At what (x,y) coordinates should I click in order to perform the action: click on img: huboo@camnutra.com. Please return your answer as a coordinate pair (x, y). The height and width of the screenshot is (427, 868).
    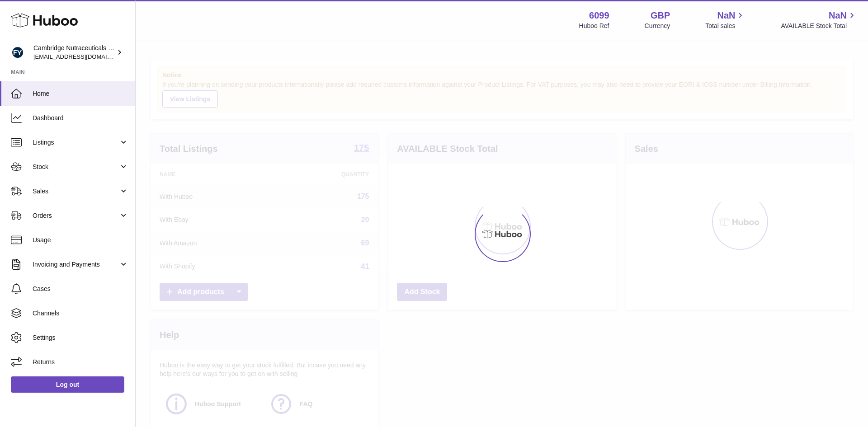
    Looking at the image, I should click on (18, 52).